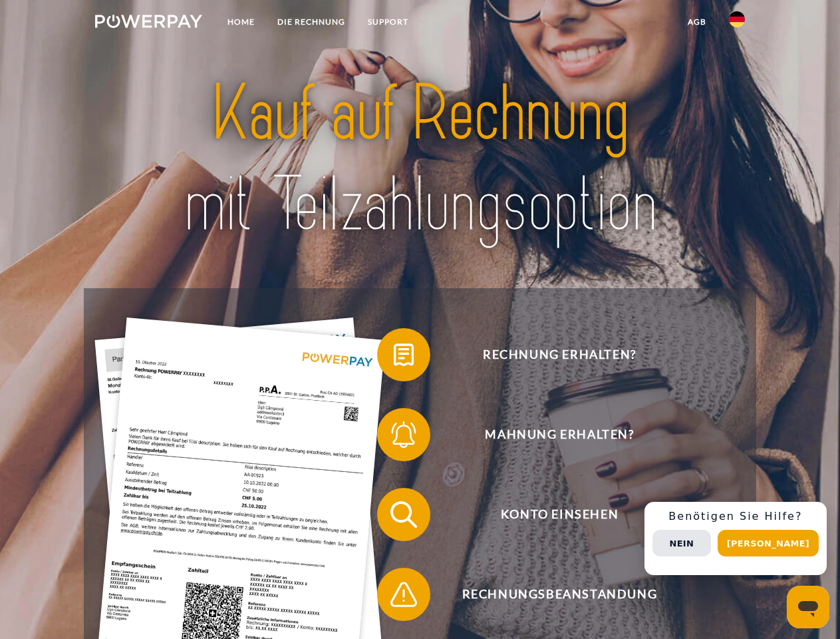 The width and height of the screenshot is (840, 639). What do you see at coordinates (551, 514) in the screenshot?
I see `button: Konto einsehen` at bounding box center [551, 514].